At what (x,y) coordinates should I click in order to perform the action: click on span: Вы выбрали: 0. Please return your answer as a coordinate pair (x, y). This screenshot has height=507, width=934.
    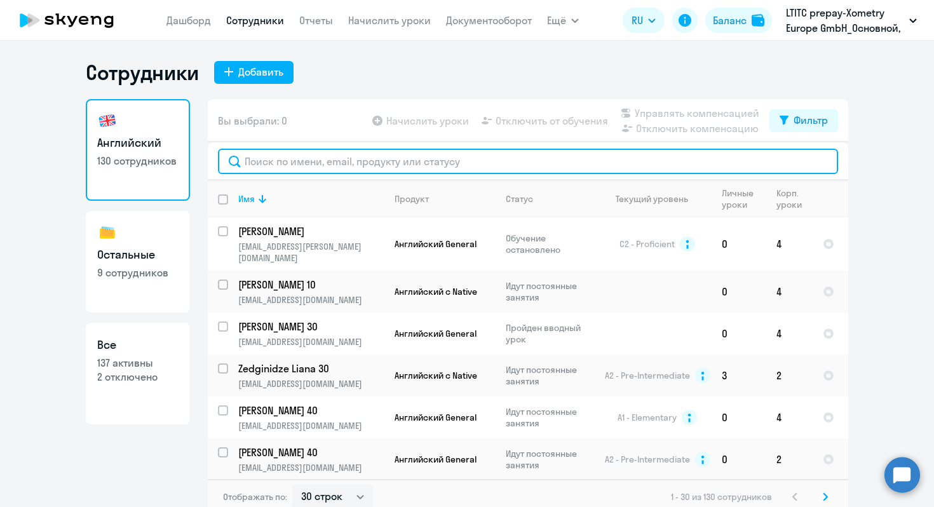
    Looking at the image, I should click on (252, 121).